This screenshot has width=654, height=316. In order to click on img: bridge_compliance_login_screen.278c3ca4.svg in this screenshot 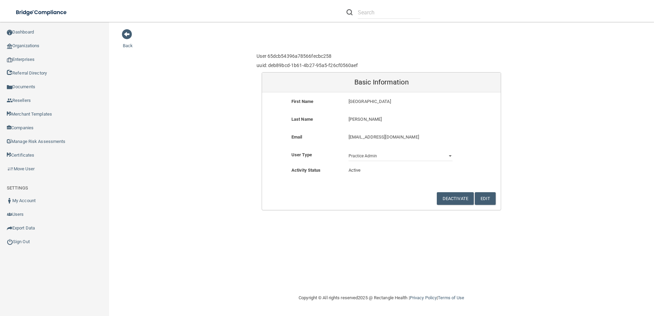, I will do `click(42, 12)`.